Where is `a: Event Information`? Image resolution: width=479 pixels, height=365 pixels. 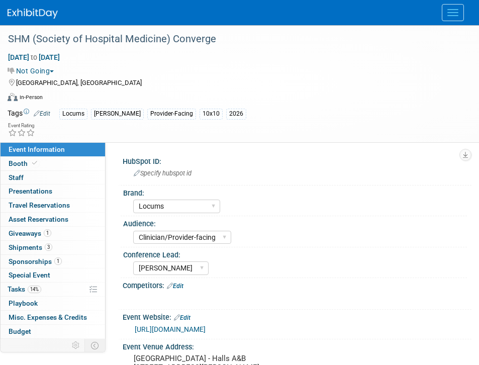 a: Event Information is located at coordinates (53, 149).